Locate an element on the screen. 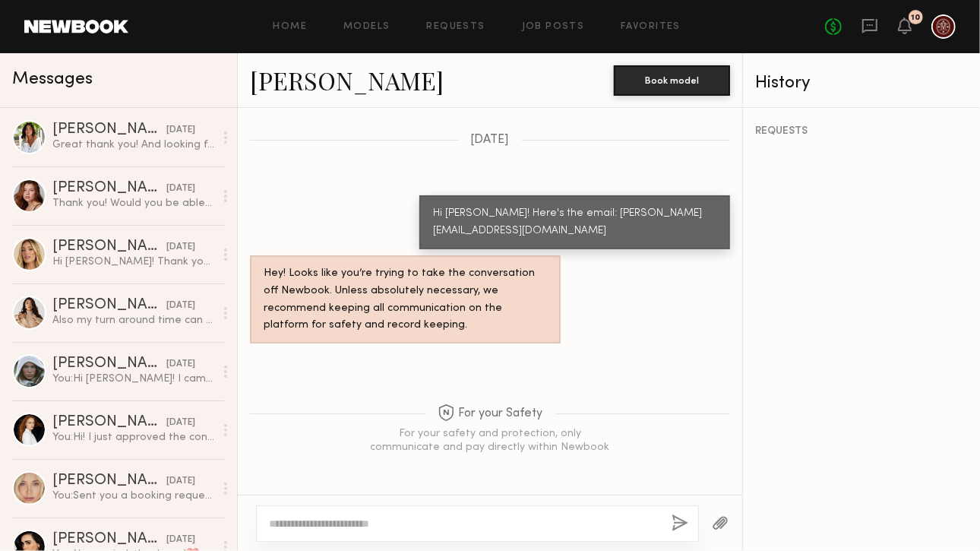 The width and height of the screenshot is (980, 551). div: You: Sent you a booking request, please accept is located at coordinates (132, 496).